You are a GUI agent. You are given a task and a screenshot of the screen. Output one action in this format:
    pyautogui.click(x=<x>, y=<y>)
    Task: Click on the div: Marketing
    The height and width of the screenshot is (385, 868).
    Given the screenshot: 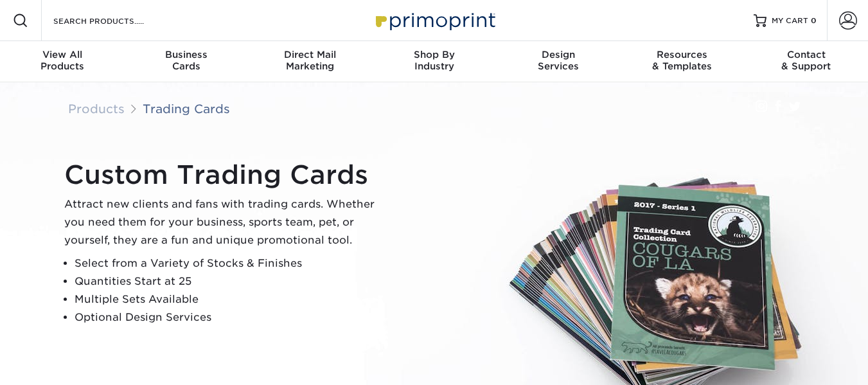 What is the action you would take?
    pyautogui.click(x=309, y=60)
    